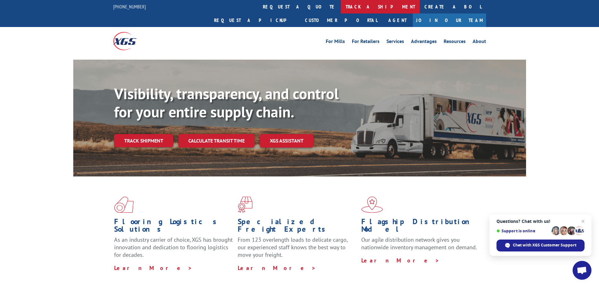 This screenshot has width=599, height=286. I want to click on div: Chat with XGS Customer Support, so click(540, 246).